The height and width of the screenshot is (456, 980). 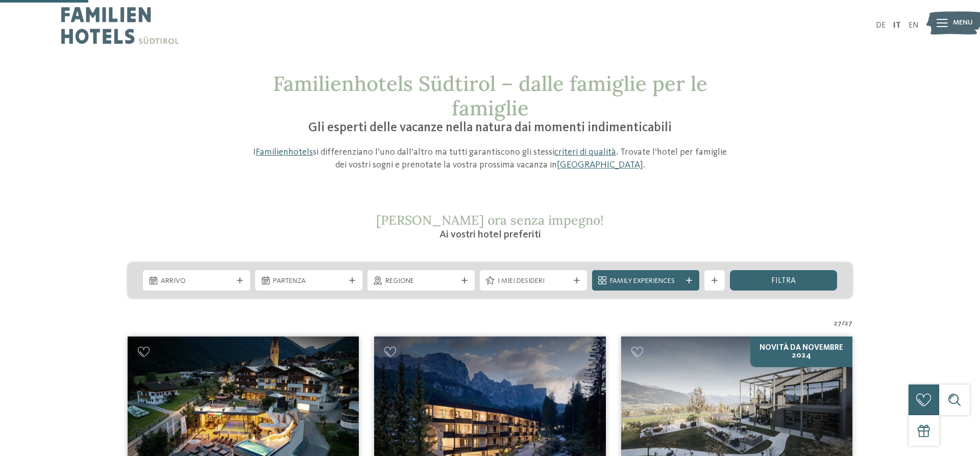 I want to click on span: I miei desideri, so click(x=533, y=282).